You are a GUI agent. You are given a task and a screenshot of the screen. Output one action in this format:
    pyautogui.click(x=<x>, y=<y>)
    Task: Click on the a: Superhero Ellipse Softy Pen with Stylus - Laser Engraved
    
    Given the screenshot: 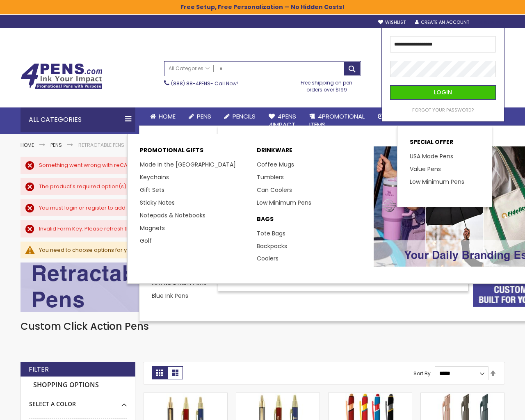 What is the action you would take?
    pyautogui.click(x=370, y=396)
    